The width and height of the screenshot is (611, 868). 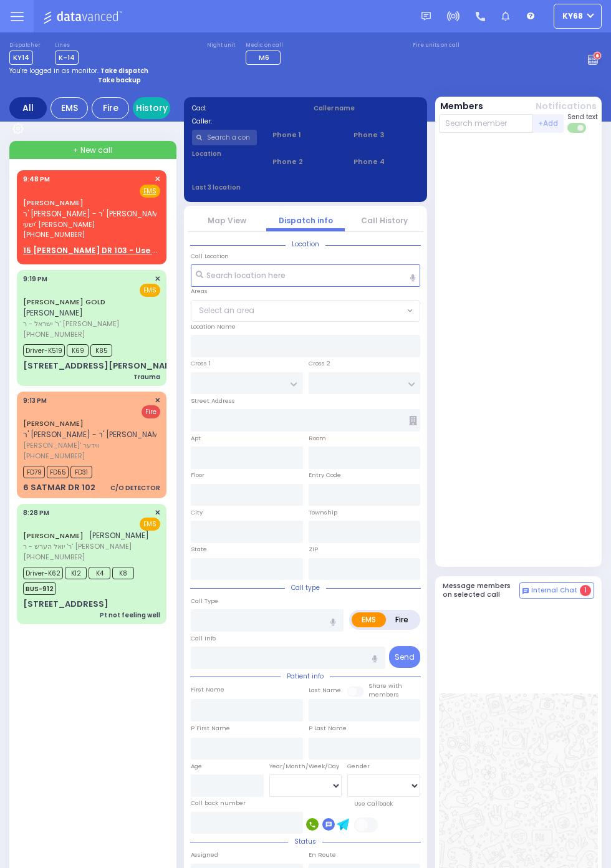 What do you see at coordinates (481, 590) in the screenshot?
I see `h5: Message members on selected call` at bounding box center [481, 590].